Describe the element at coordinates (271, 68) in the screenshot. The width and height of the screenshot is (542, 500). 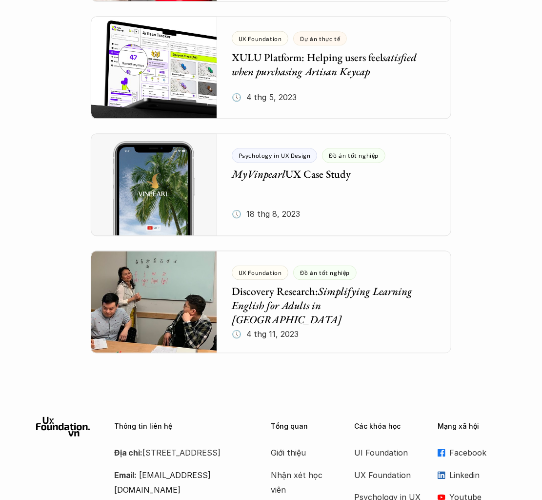
I see `a: UX FoundationDự án thực tếXULU Platform: Helping users feelsatisfied when purchasing Artisan Keyc...` at that location.